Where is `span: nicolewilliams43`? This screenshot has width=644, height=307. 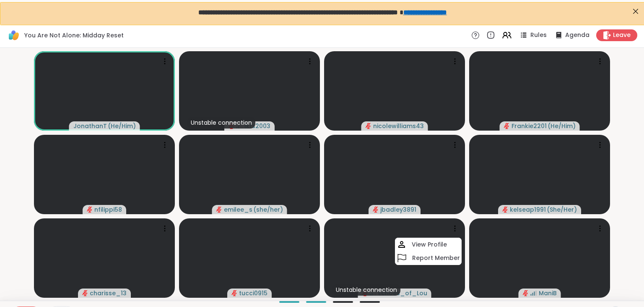
span: nicolewilliams43 is located at coordinates (398, 126).